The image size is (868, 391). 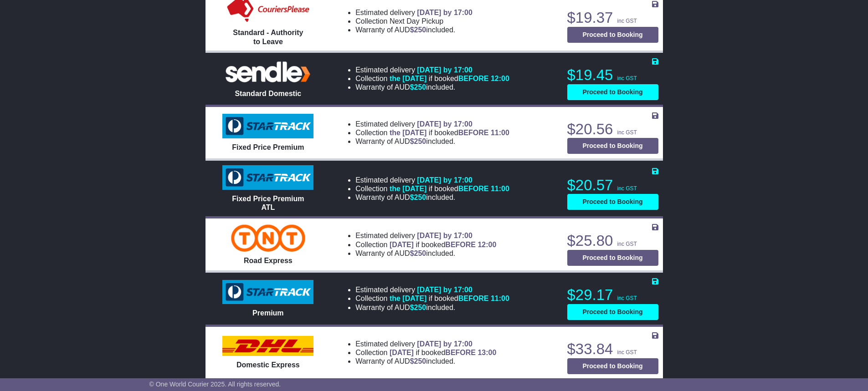 What do you see at coordinates (267, 238) in the screenshot?
I see `img: TNT Domestic: Road Express` at bounding box center [267, 238].